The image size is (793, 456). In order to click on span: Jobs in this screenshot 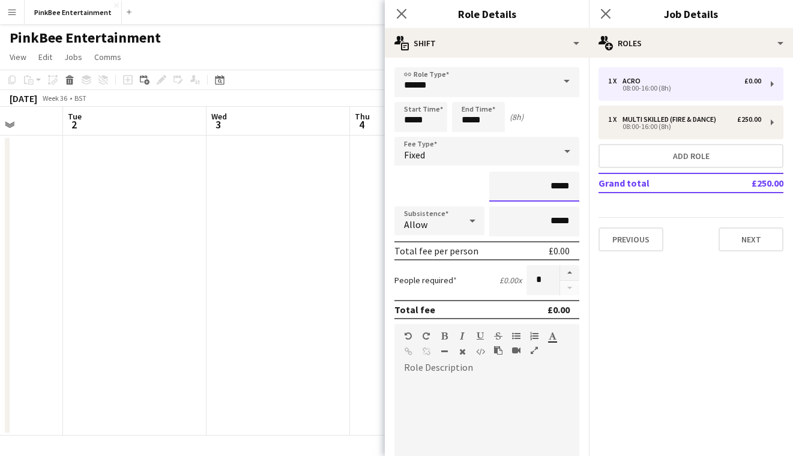, I will do `click(73, 57)`.